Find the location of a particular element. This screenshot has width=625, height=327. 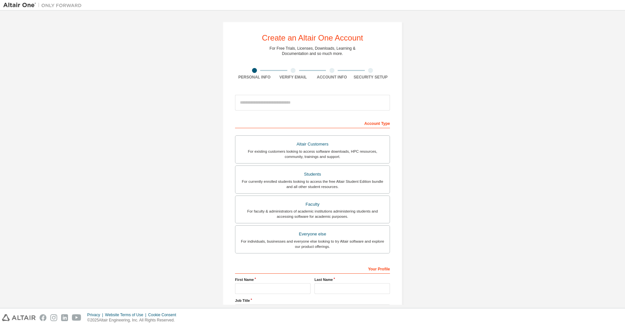

div: Verify Email is located at coordinates (293, 77).